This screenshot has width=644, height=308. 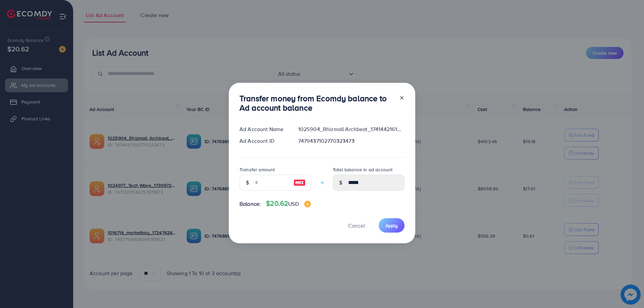 What do you see at coordinates (356, 226) in the screenshot?
I see `span: Cancel` at bounding box center [356, 226].